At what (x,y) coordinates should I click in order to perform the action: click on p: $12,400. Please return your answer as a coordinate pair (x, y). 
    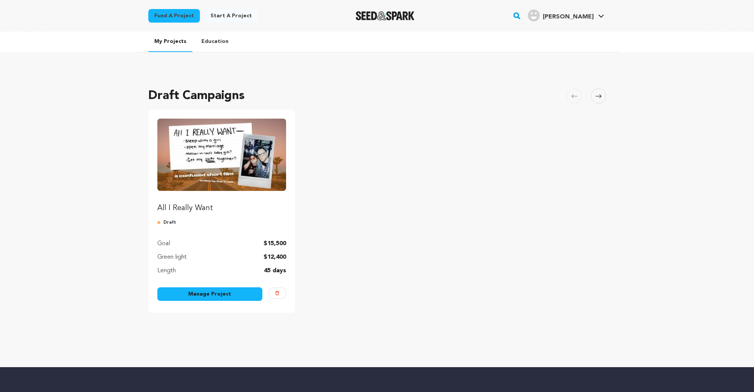
    Looking at the image, I should click on (275, 257).